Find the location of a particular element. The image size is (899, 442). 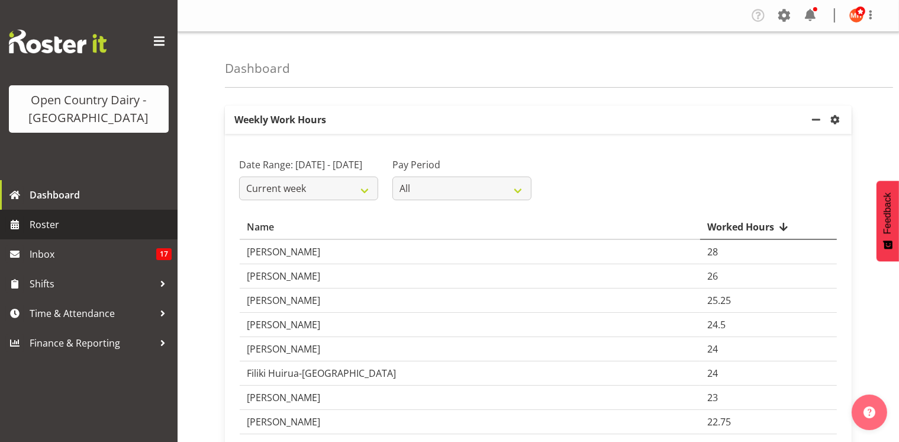

span: 23 is located at coordinates (713, 397).